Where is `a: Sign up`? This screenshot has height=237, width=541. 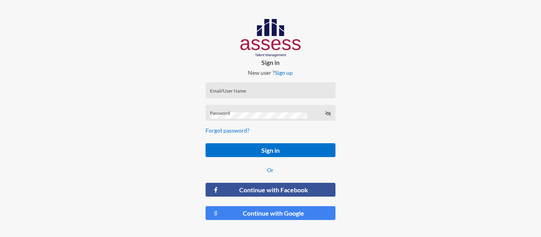
a: Sign up is located at coordinates (283, 72).